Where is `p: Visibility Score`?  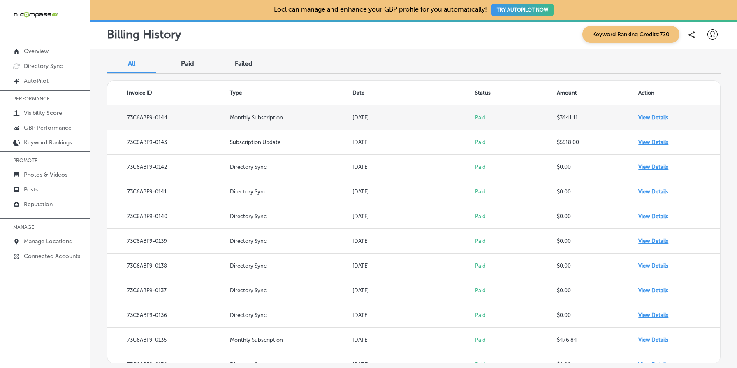
p: Visibility Score is located at coordinates (43, 113).